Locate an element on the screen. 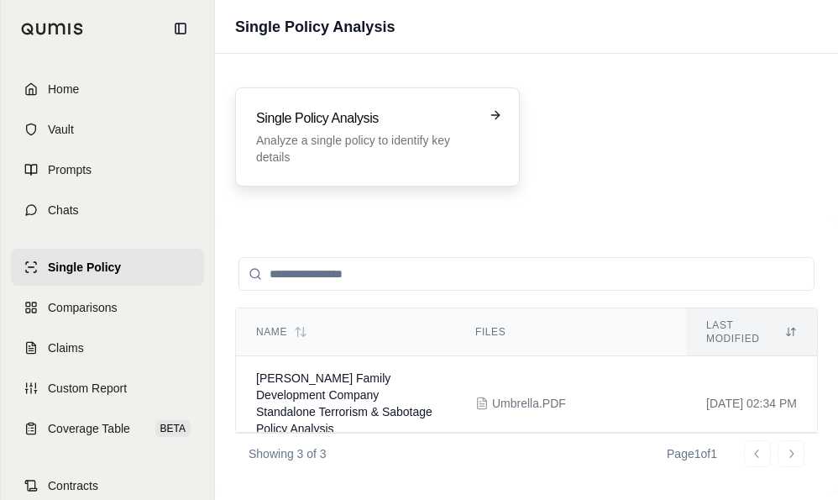 This screenshot has width=838, height=500. img: Qumis Logo is located at coordinates (52, 29).